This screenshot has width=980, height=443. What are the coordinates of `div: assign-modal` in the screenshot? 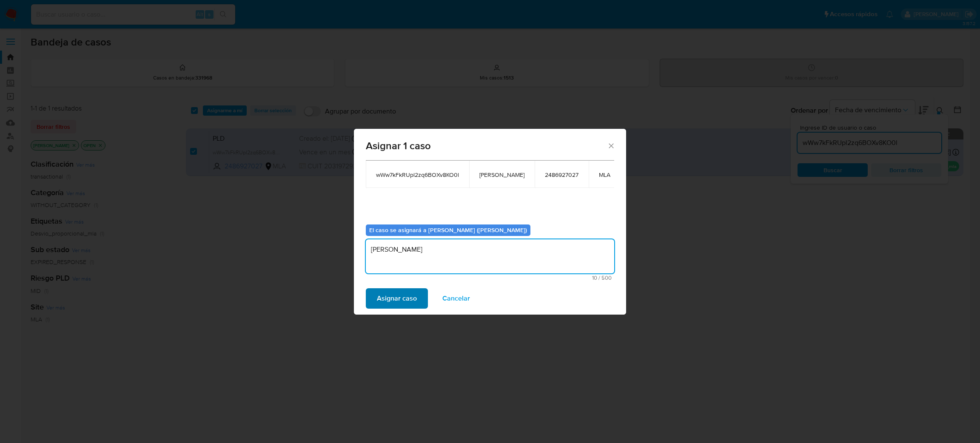 It's located at (490, 222).